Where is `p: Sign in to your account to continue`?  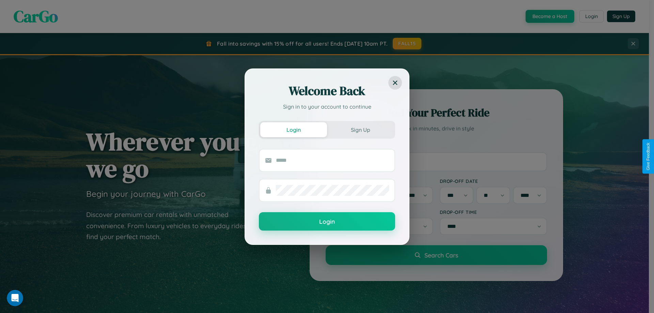 p: Sign in to your account to continue is located at coordinates (327, 107).